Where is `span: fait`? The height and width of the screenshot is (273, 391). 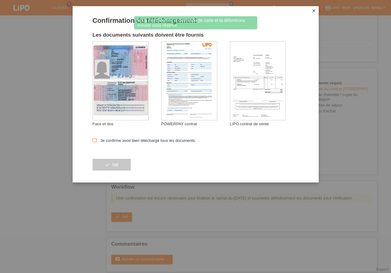
span: fait is located at coordinates (115, 165).